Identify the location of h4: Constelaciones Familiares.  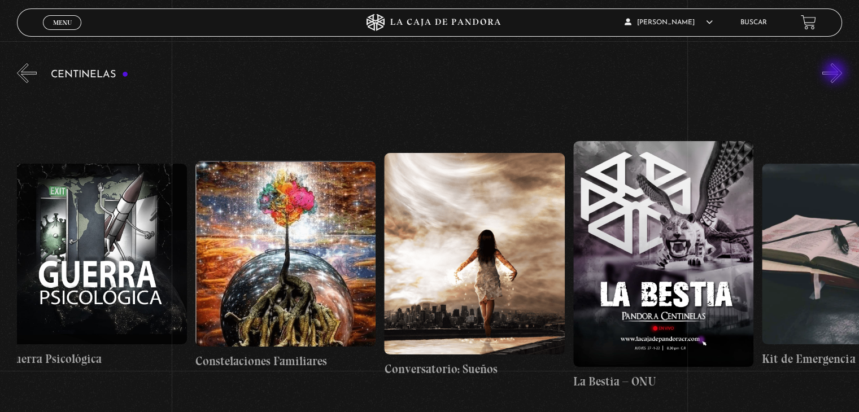
(285, 362).